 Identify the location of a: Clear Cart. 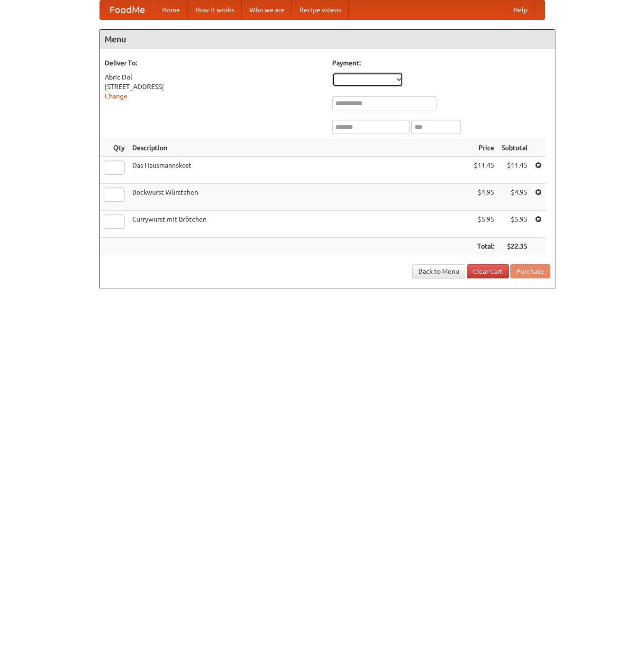
(487, 272).